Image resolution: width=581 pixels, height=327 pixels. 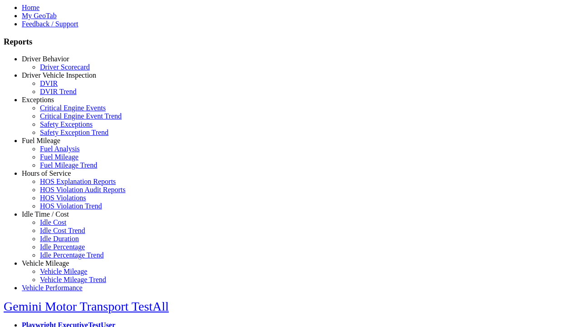 What do you see at coordinates (71, 206) in the screenshot?
I see `a: HOS Violation Trend` at bounding box center [71, 206].